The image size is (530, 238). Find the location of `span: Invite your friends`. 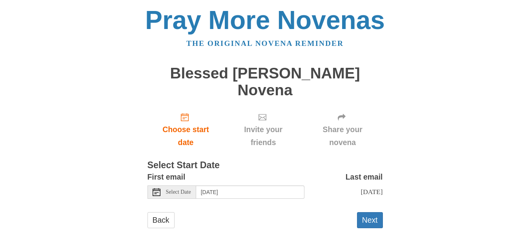

span: Invite your friends is located at coordinates (263, 136).